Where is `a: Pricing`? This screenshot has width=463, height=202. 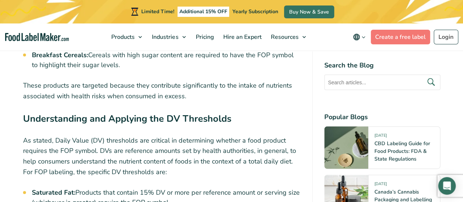 a: Pricing is located at coordinates (204, 37).